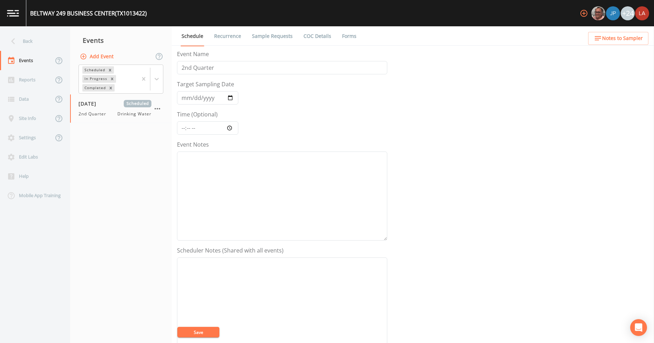 The image size is (654, 343). Describe the element at coordinates (95, 78) in the screenshot. I see `div: In Progress` at that location.